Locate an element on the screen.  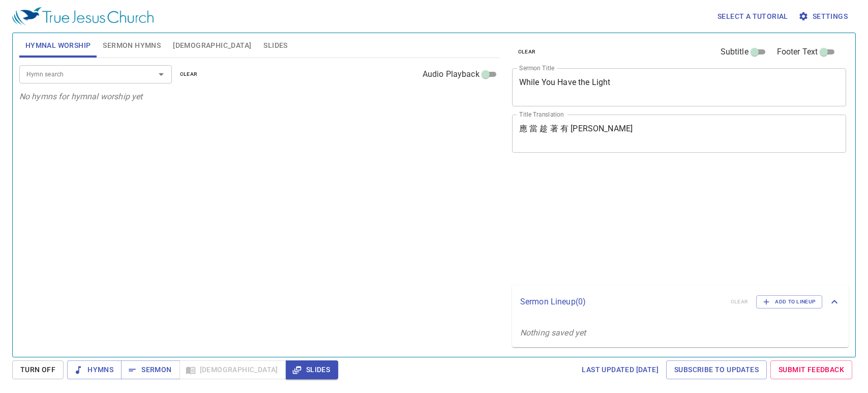
span: Submit Feedback is located at coordinates (811, 370).